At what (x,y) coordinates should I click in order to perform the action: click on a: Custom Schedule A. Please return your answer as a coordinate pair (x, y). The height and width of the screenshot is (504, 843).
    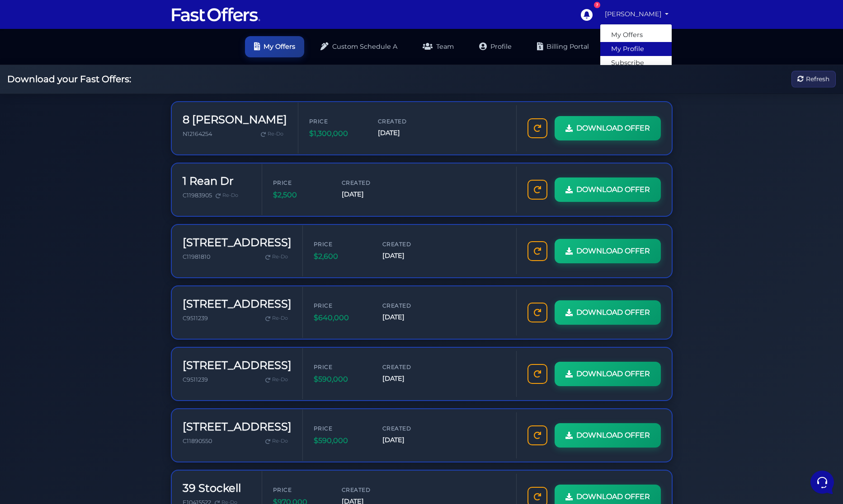
    Looking at the image, I should click on (359, 47).